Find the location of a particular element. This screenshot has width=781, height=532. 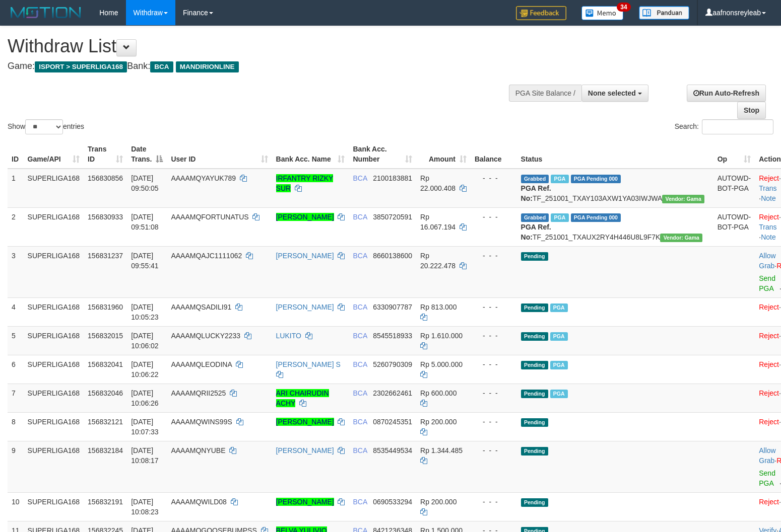

span: AAAAMQFORTUNATUS is located at coordinates (210, 217).